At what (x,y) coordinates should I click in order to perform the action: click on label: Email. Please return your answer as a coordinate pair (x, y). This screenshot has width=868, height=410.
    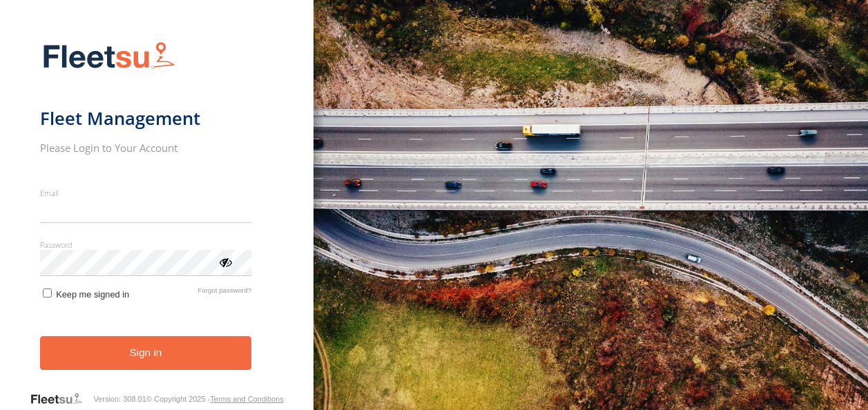
    Looking at the image, I should click on (145, 193).